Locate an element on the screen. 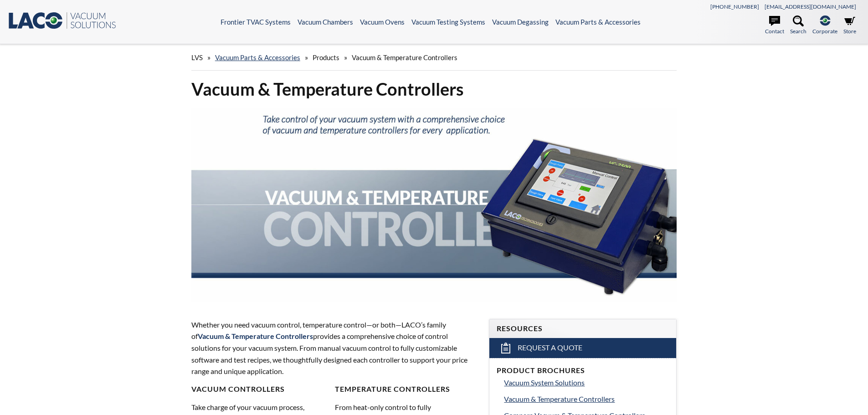 Image resolution: width=868 pixels, height=415 pixels. a: Store is located at coordinates (850, 25).